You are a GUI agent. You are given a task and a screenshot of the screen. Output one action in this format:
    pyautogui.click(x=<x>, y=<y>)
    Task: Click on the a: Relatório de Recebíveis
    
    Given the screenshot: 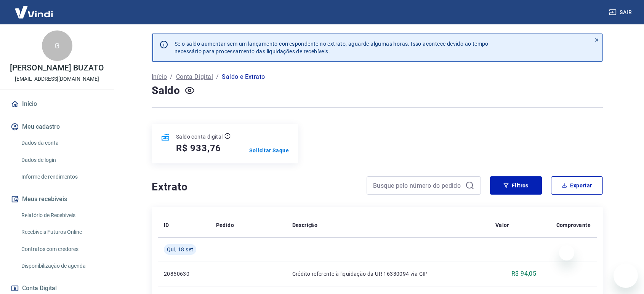 What is the action you would take?
    pyautogui.click(x=61, y=215)
    